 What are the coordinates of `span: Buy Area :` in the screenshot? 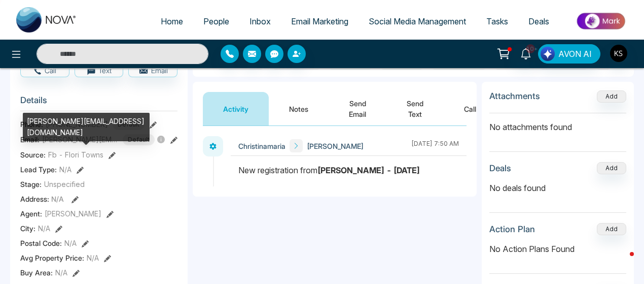 It's located at (36, 273).